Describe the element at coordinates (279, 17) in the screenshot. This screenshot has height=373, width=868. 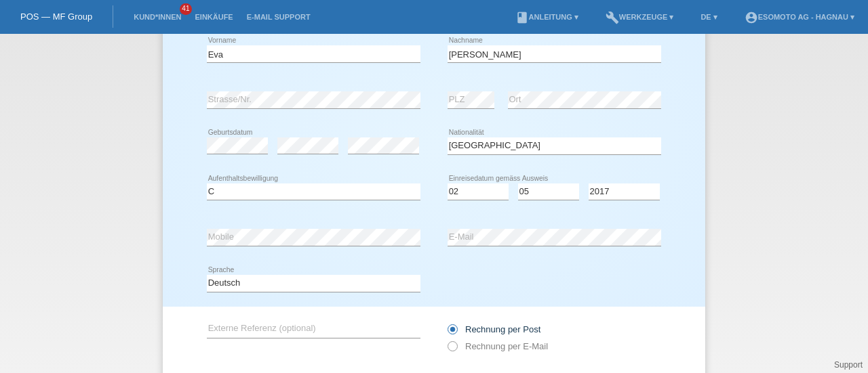
I see `a: E-Mail Support` at that location.